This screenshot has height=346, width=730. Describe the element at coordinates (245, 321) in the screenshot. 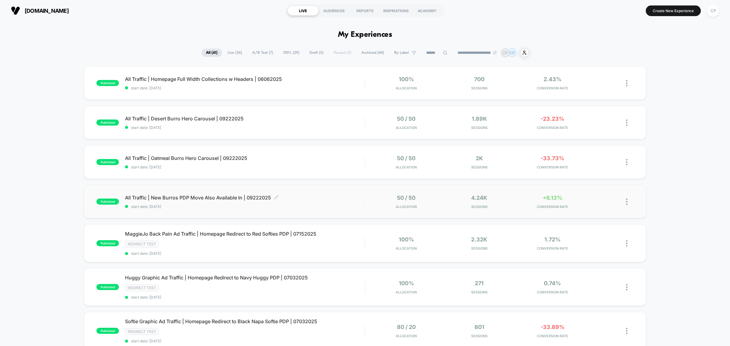

I see `span: Softie Graphic Ad Traffic | Homepage Redirect to Black Napa Softie PDP | 07032025` at that location.